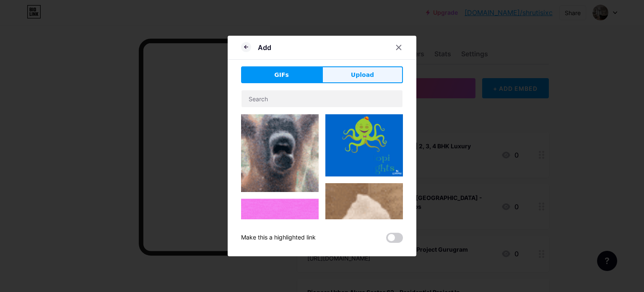 The image size is (644, 292). Describe the element at coordinates (362, 75) in the screenshot. I see `button: Upload` at that location.